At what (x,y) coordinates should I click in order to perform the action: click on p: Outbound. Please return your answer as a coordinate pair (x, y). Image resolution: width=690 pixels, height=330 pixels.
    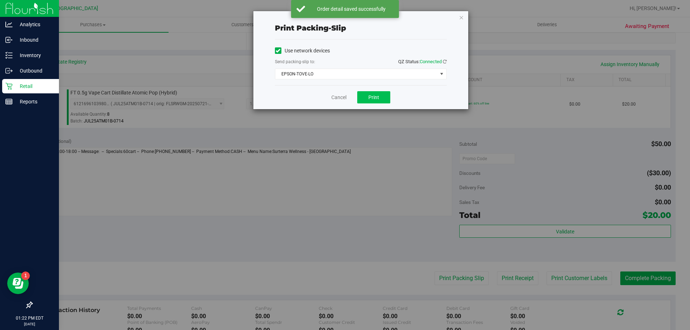
    Looking at the image, I should click on (34, 71).